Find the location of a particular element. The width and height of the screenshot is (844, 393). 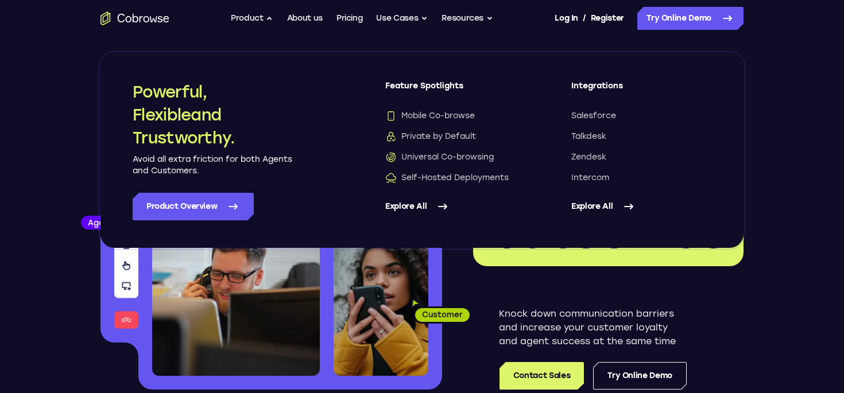

a: Contact Sales is located at coordinates (542, 376).